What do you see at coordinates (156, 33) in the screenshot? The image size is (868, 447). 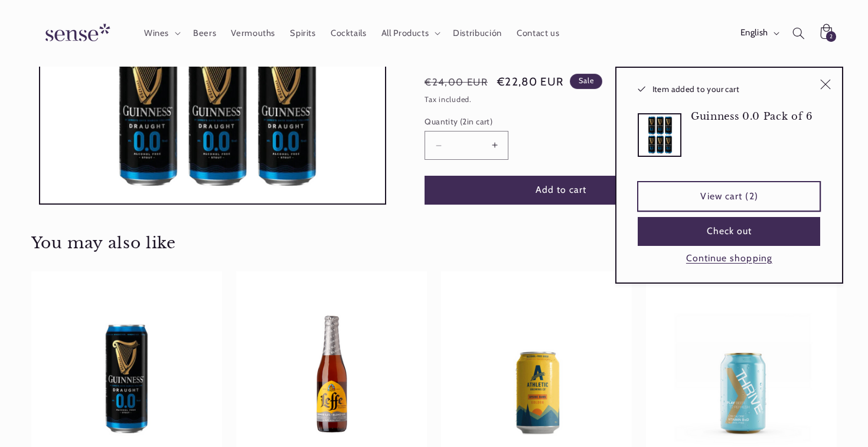 I see `span: Wines` at bounding box center [156, 33].